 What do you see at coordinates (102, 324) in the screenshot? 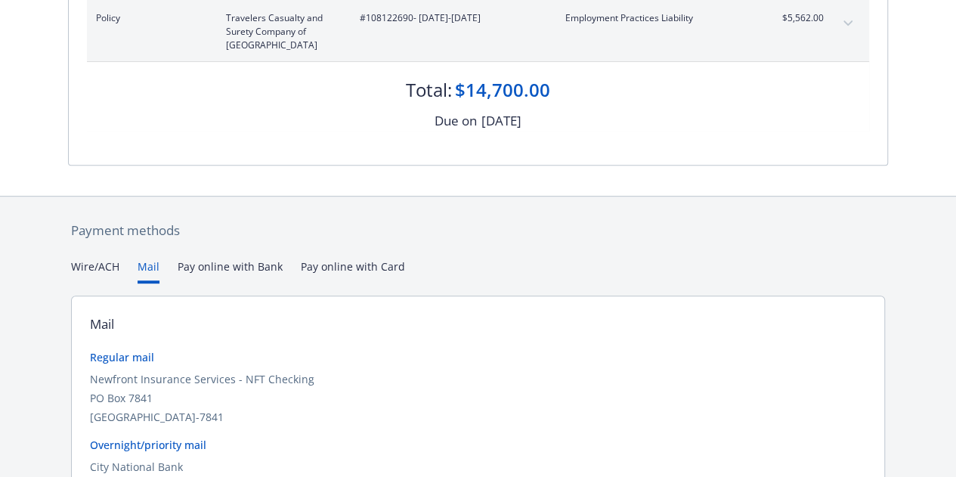
I see `div: Mail` at bounding box center [102, 324].